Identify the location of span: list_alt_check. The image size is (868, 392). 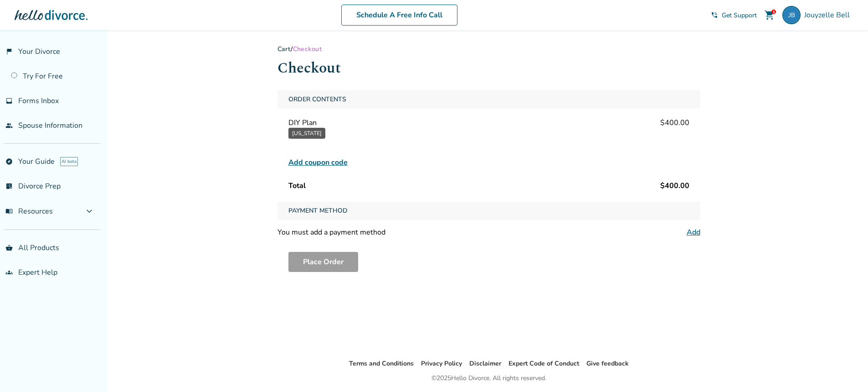
(9, 186).